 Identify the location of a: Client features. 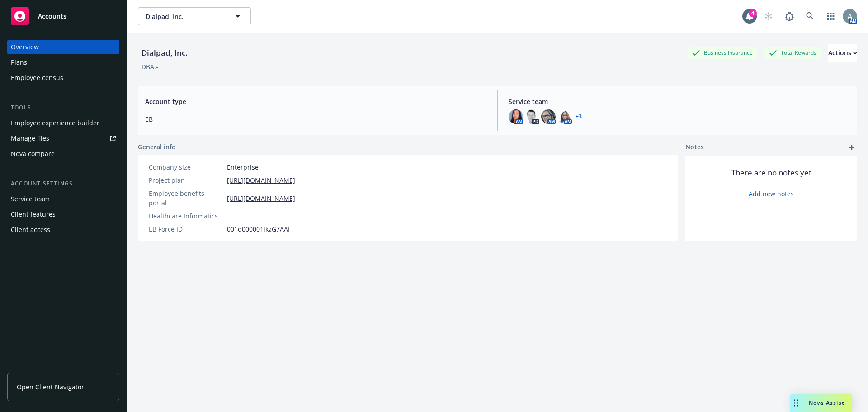
(63, 214).